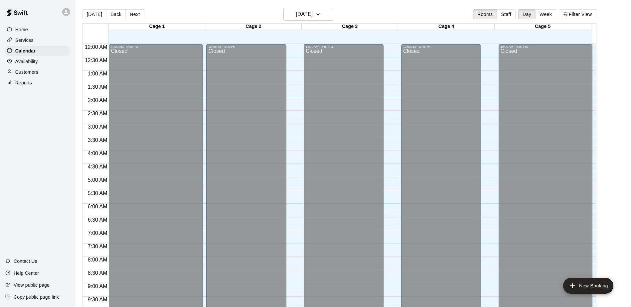  Describe the element at coordinates (97, 246) in the screenshot. I see `span: 7:30 AM` at that location.